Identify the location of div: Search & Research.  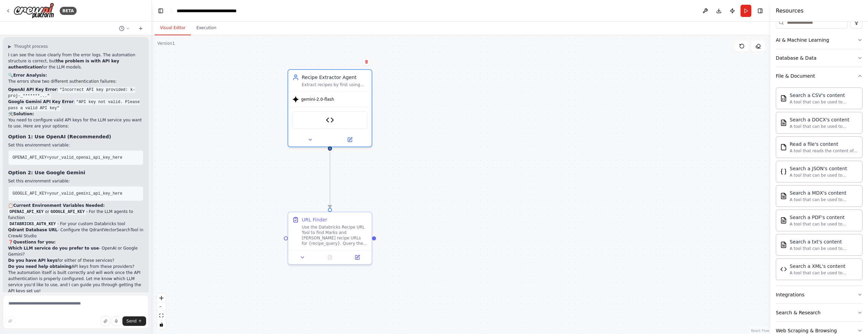
(798, 313).